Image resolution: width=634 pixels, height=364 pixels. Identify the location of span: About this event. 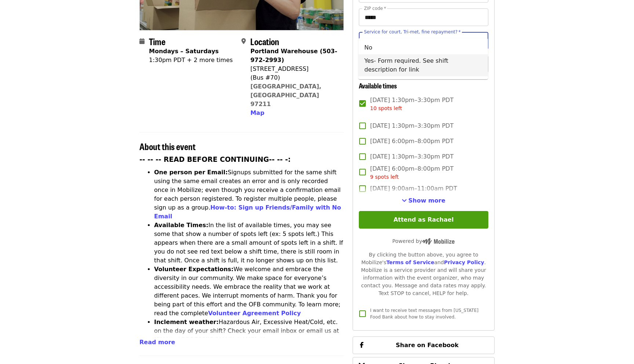
(167, 146).